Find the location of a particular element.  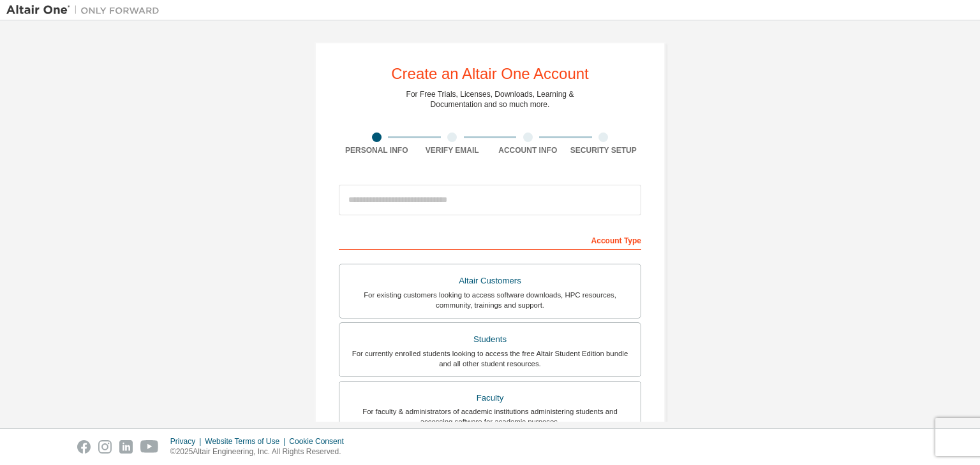

div: Students is located at coordinates (490, 340).